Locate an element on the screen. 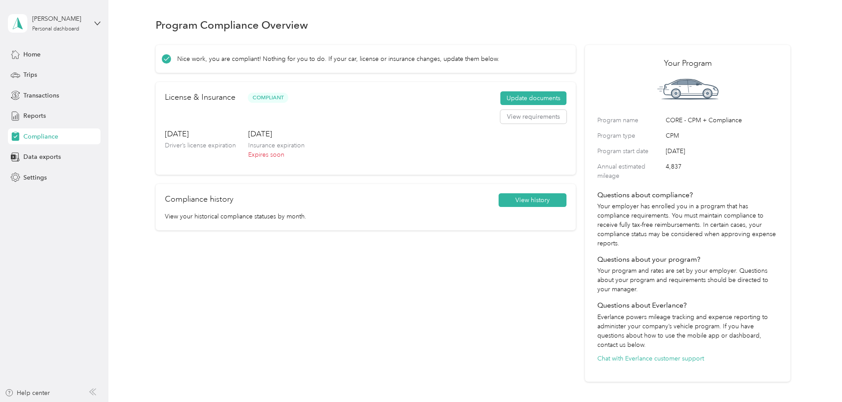 The width and height of the screenshot is (842, 402). span: Compliant is located at coordinates (268, 97).